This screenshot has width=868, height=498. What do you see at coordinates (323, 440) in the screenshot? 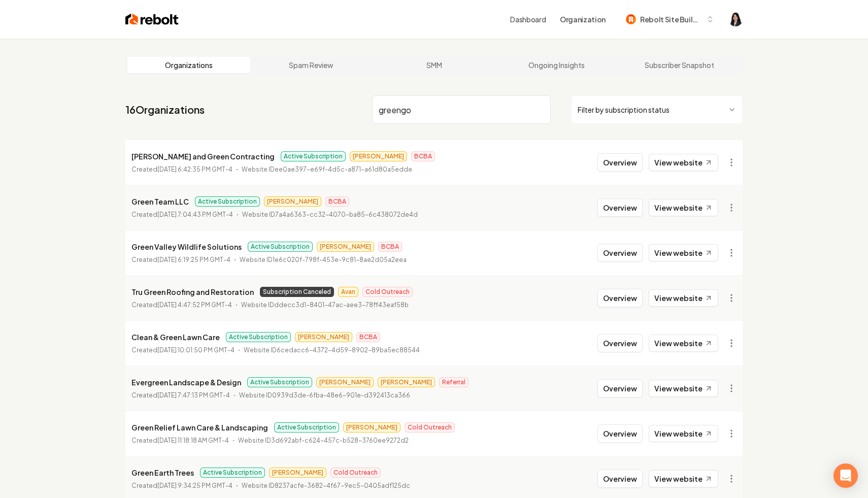
I see `p: Website ID 3d692abf-c624-457c-b528-3760ee9272d2` at bounding box center [323, 440].